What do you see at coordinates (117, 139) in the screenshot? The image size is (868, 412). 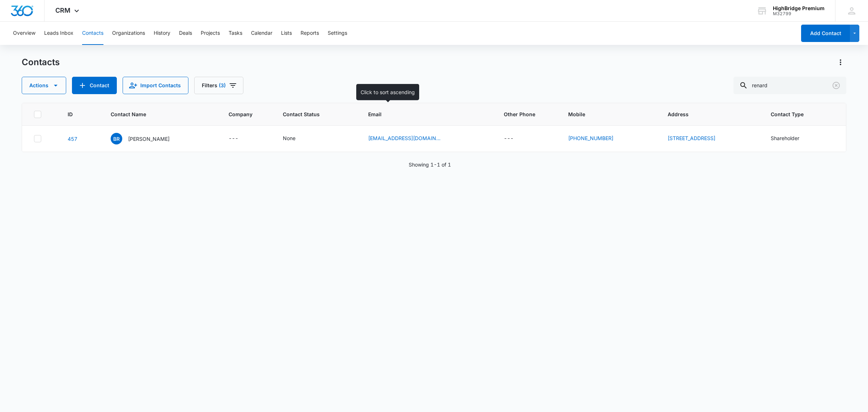 I see `span: BR` at bounding box center [117, 139].